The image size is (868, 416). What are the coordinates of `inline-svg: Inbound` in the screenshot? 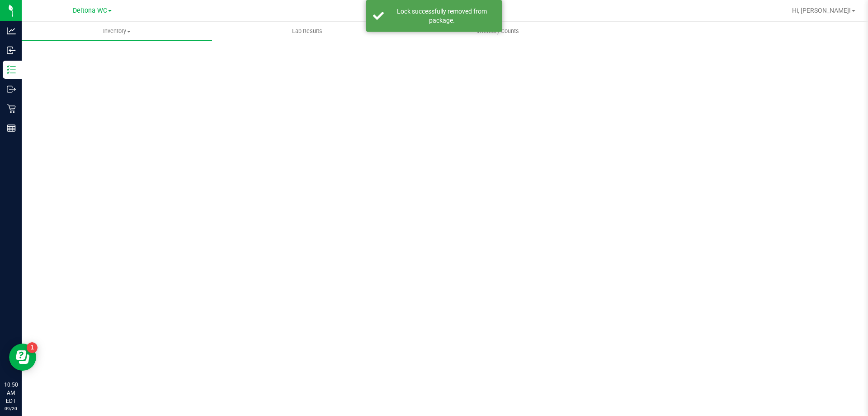 It's located at (11, 50).